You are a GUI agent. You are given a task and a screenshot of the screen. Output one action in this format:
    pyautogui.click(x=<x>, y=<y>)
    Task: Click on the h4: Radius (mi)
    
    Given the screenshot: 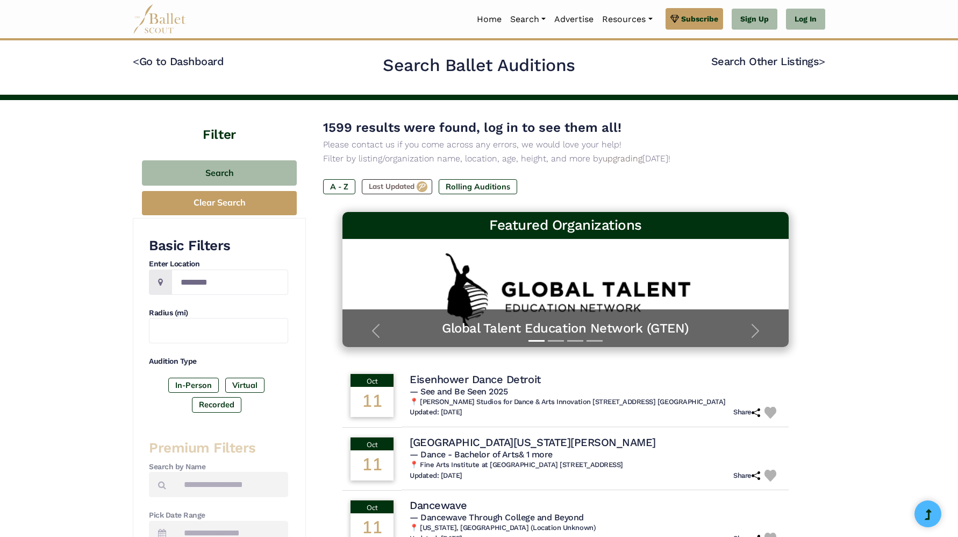 What is the action you would take?
    pyautogui.click(x=218, y=313)
    